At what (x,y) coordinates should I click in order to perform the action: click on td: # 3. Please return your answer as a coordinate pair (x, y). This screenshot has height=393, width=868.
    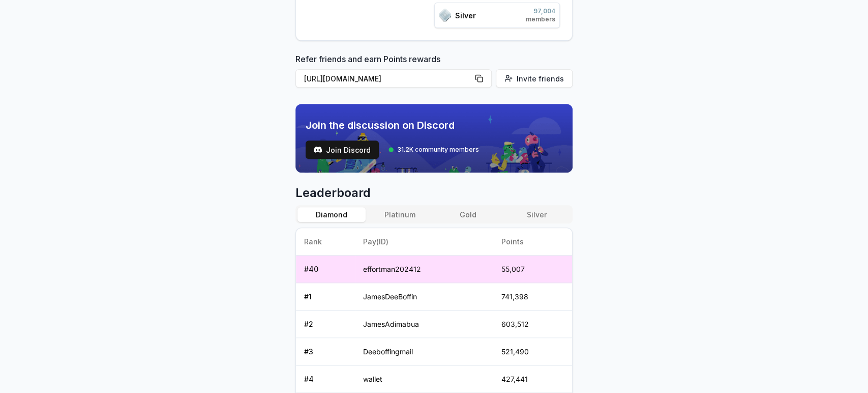
    Looking at the image, I should click on (325, 352).